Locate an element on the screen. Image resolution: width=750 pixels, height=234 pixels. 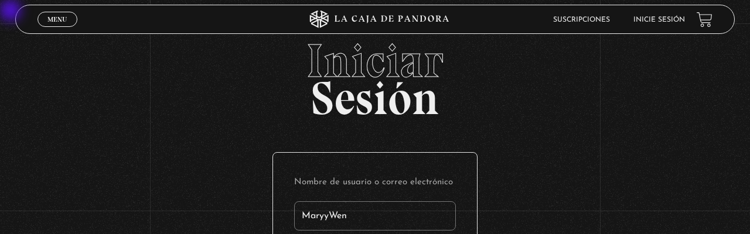
a: Suscripciones is located at coordinates (581, 20).